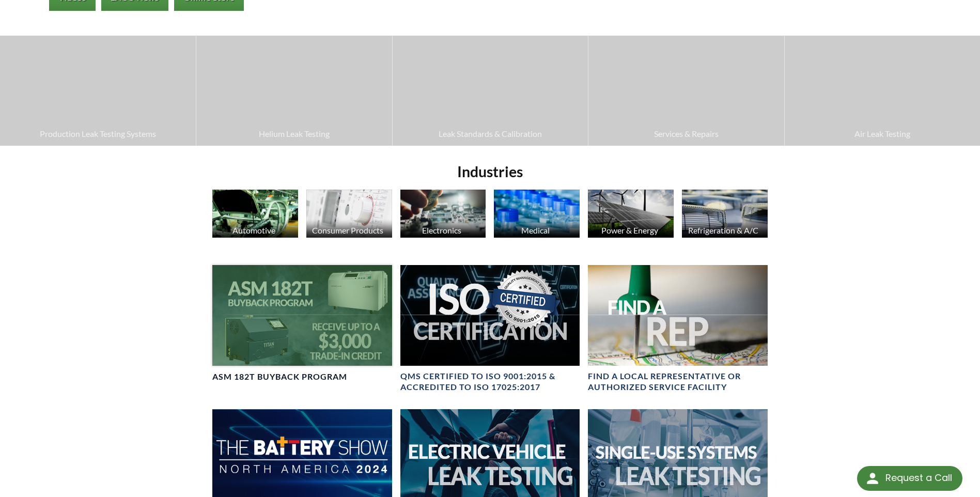 This screenshot has width=980, height=497. I want to click on span: Helium Leak Testing, so click(294, 134).